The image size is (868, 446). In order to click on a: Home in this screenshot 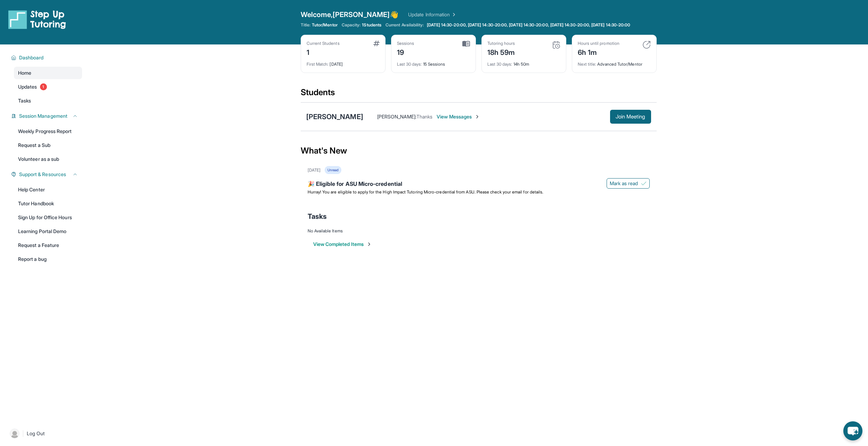, I will do `click(48, 73)`.